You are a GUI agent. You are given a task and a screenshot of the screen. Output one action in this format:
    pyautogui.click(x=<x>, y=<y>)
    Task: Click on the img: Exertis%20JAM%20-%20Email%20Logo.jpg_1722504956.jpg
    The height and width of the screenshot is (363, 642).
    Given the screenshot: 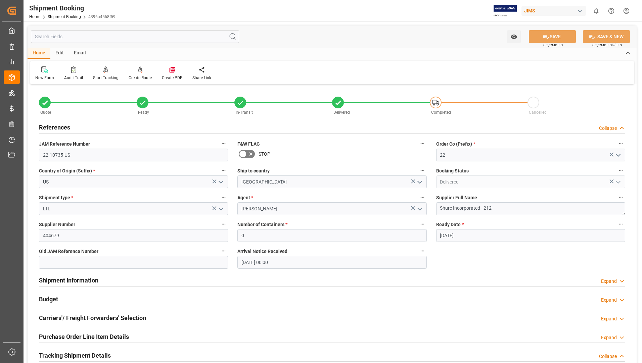 What is the action you would take?
    pyautogui.click(x=505, y=11)
    